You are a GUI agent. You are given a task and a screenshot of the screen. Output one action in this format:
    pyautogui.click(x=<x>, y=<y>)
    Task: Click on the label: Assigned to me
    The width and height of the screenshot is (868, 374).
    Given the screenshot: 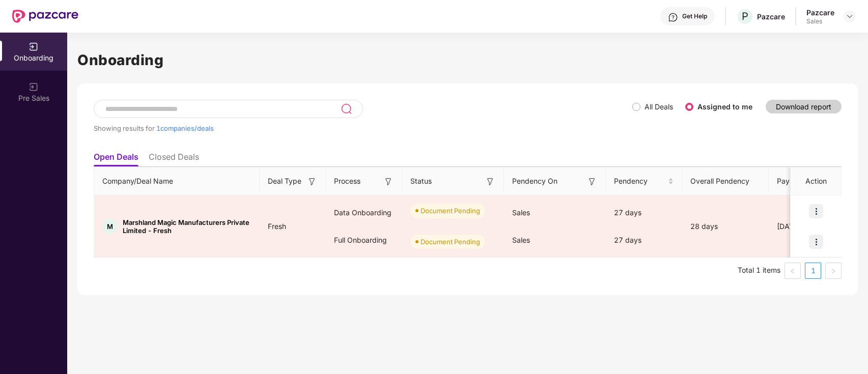 What is the action you would take?
    pyautogui.click(x=725, y=107)
    